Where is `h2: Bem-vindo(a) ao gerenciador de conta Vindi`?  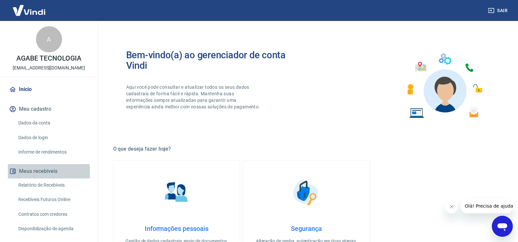
h2: Bem-vindo(a) ao gerenciador de conta Vindi is located at coordinates (216, 60).